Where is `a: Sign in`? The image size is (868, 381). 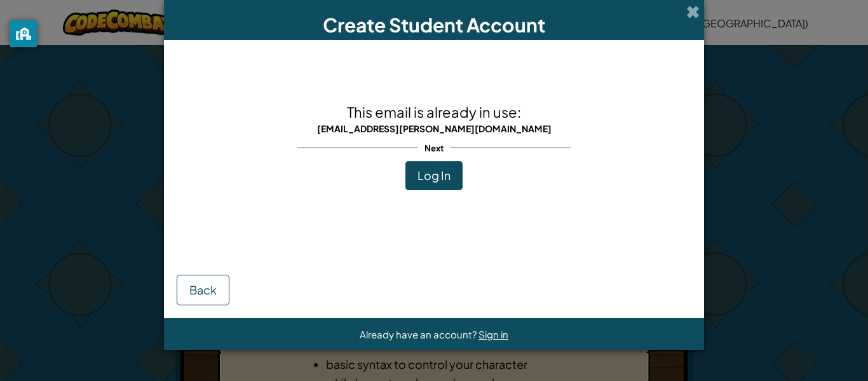 a: Sign in is located at coordinates (493, 334).